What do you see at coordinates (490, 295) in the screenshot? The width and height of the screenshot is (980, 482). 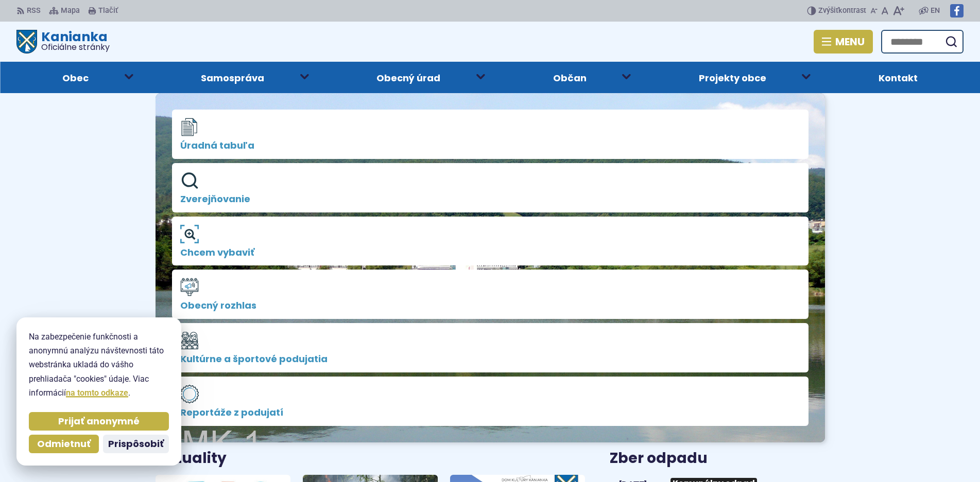 I see `a: Obecný rozhlas` at bounding box center [490, 295].